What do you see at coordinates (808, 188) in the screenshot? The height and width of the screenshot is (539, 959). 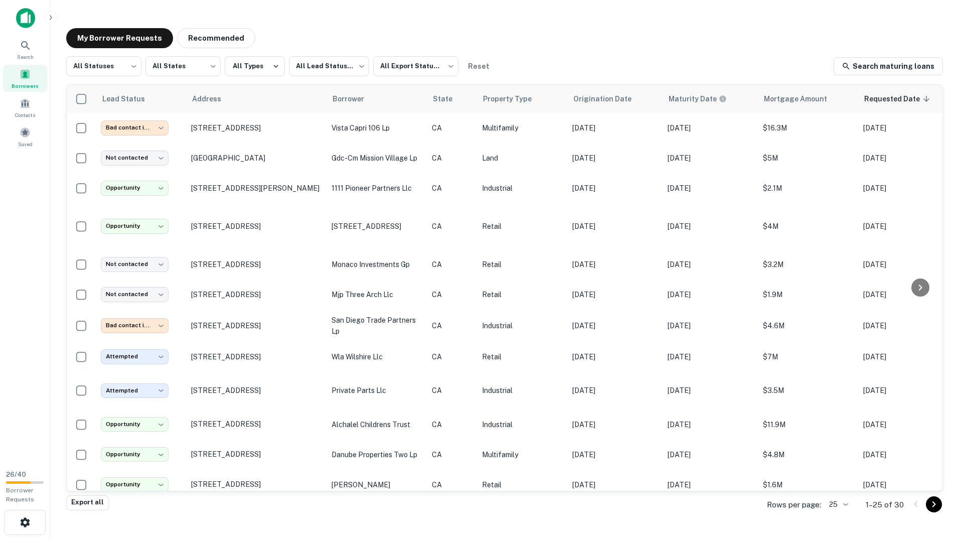 I see `p: $2.1M` at bounding box center [808, 188].